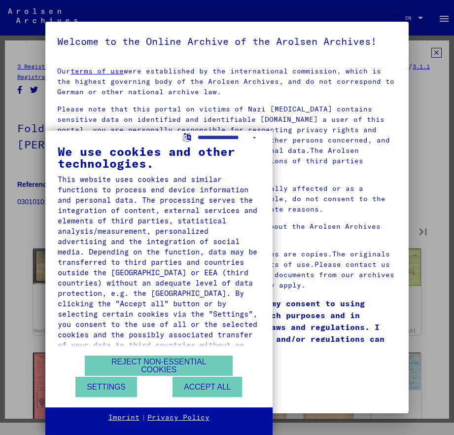 The height and width of the screenshot is (435, 454). I want to click on a: Privacy Policy, so click(179, 418).